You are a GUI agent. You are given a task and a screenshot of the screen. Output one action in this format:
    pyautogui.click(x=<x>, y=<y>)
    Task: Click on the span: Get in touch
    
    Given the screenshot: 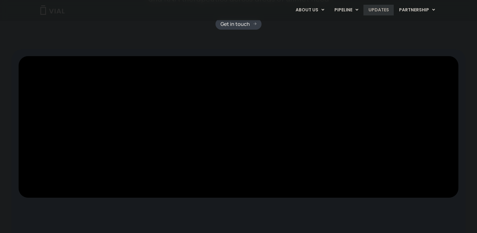 What is the action you would take?
    pyautogui.click(x=235, y=24)
    